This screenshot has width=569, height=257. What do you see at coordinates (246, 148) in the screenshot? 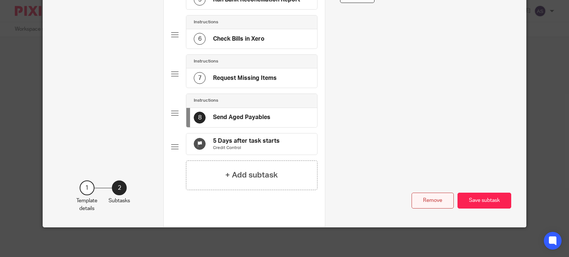
I see `p: Credit Control` at bounding box center [246, 148].